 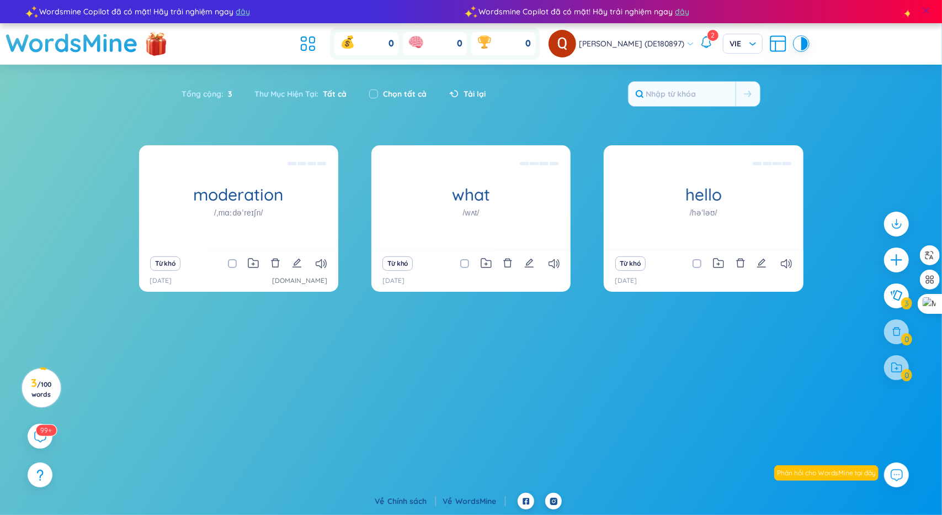 What do you see at coordinates (72, 43) in the screenshot?
I see `h1: WordsMine` at bounding box center [72, 43].